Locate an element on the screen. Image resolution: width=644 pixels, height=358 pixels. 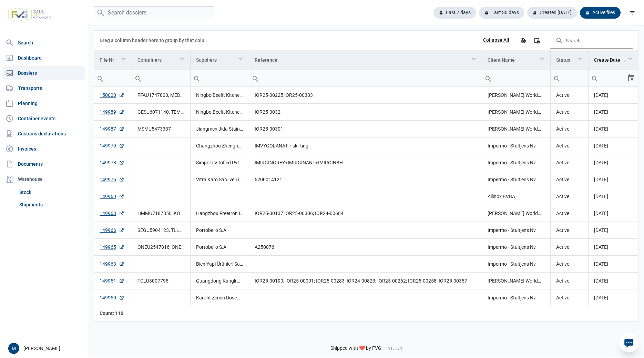
div: Containers is located at coordinates (149, 60).